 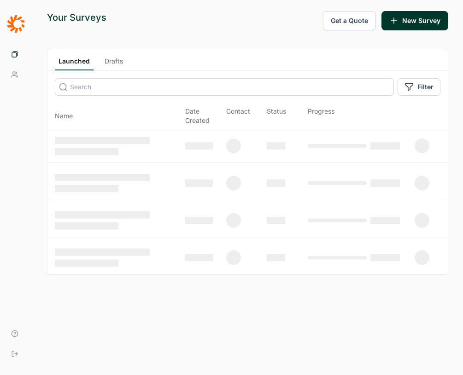 What do you see at coordinates (114, 64) in the screenshot?
I see `a: Drafts` at bounding box center [114, 64].